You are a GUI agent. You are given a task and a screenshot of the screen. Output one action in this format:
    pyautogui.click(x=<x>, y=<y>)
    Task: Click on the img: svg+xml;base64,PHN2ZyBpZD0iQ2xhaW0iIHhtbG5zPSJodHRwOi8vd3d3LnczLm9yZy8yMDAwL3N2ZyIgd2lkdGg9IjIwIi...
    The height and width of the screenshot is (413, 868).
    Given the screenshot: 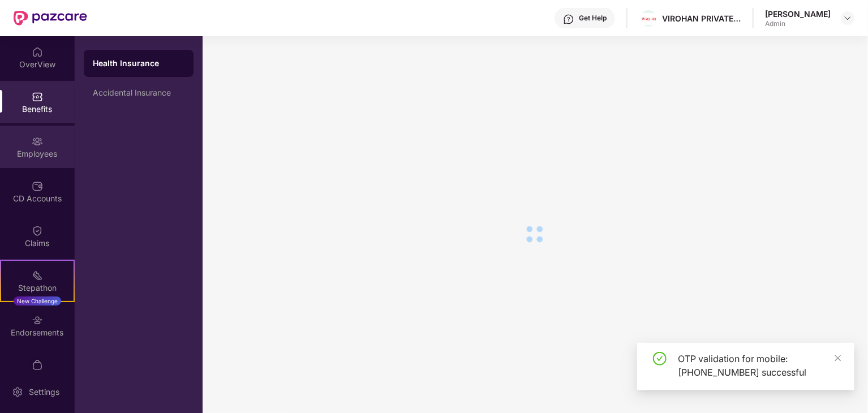 What is the action you would take?
    pyautogui.click(x=37, y=231)
    